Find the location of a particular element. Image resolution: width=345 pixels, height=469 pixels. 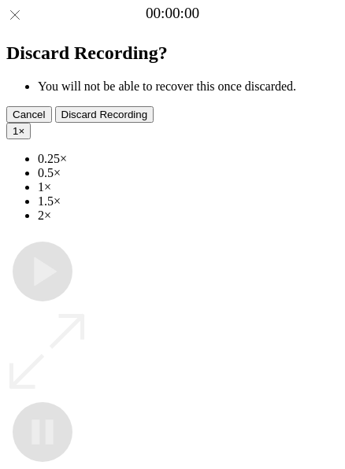

span: 1 is located at coordinates (15, 131).